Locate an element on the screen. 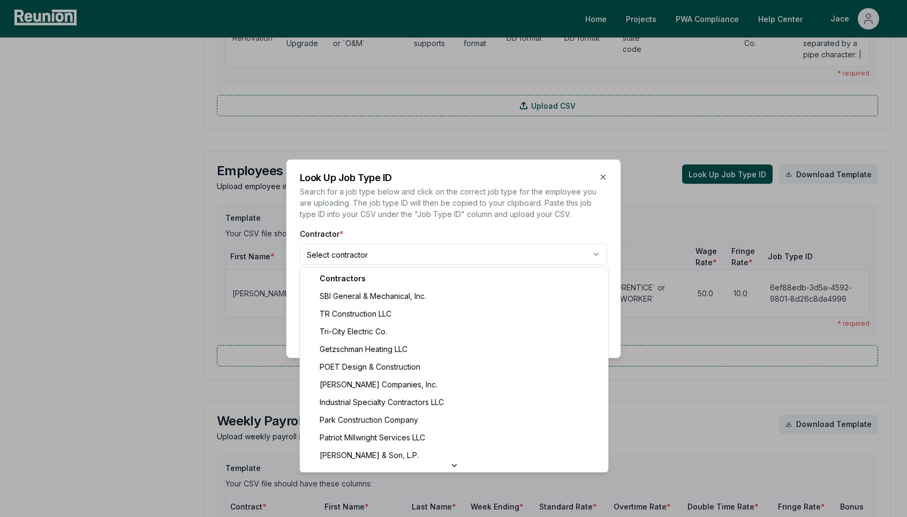  span: Patriot Millwright Services LLC is located at coordinates (372, 437).